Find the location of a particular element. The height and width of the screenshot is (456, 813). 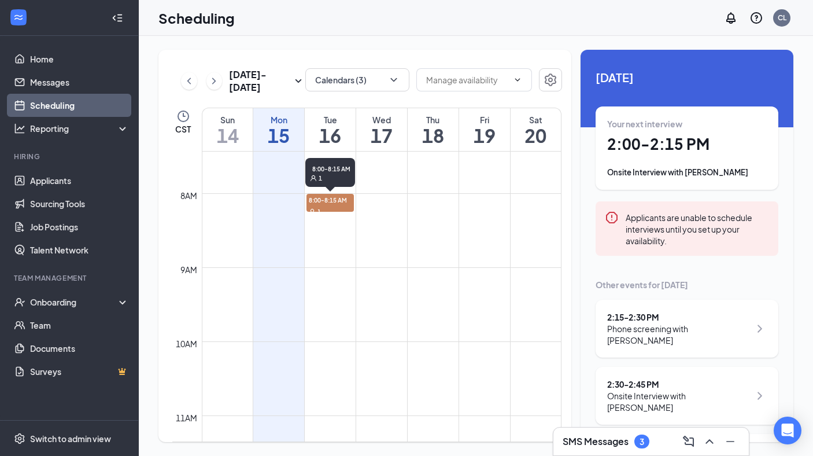

div: CL is located at coordinates (782, 17).